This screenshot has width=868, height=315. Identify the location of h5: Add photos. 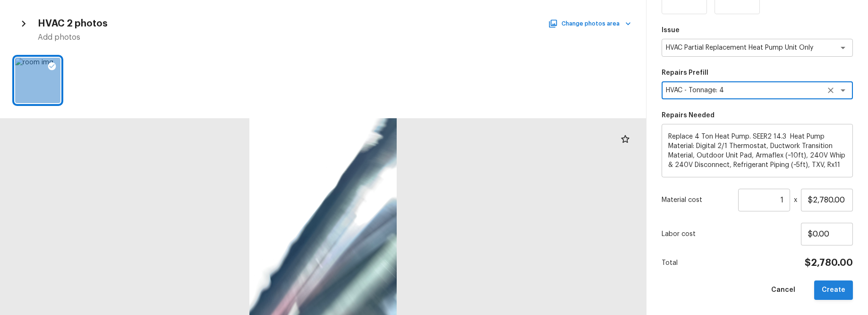
(334, 38).